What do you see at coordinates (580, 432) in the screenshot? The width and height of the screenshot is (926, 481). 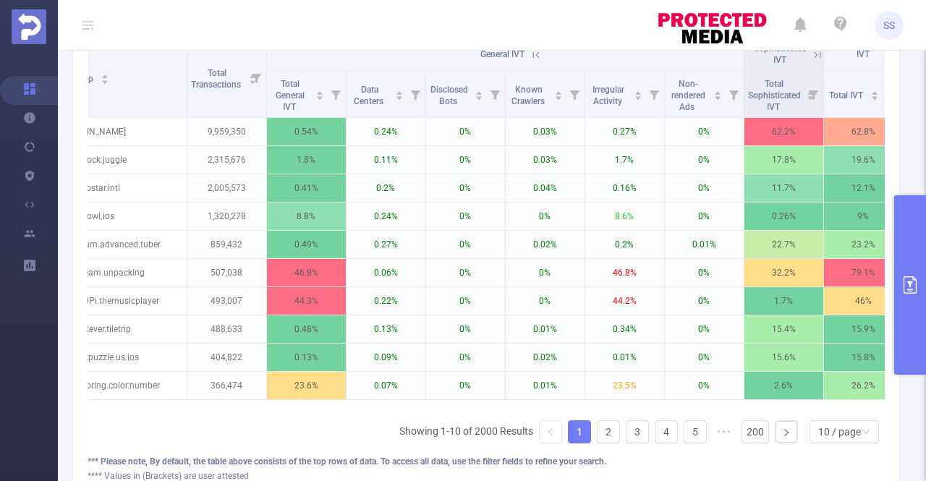 I see `a: 1` at bounding box center [580, 432].